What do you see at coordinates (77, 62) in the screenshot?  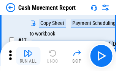 I see `div: Skip` at bounding box center [77, 62].